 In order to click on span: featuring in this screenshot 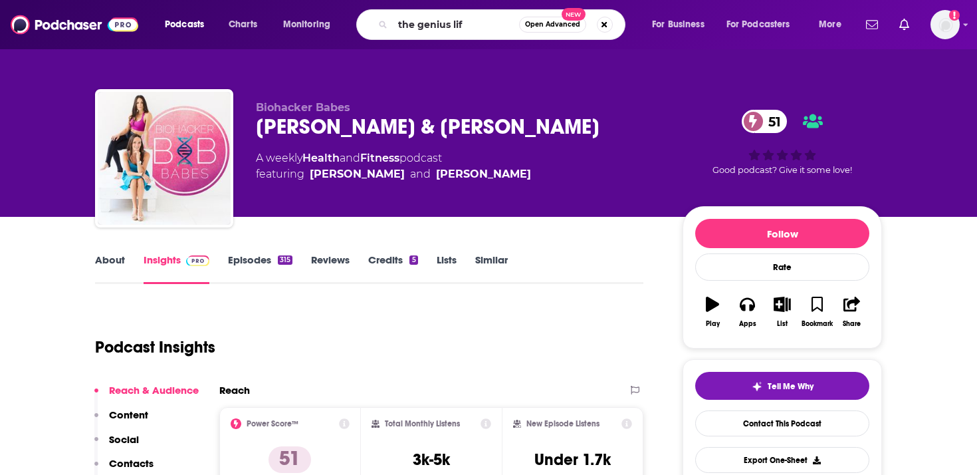, I will do `click(394, 174)`.